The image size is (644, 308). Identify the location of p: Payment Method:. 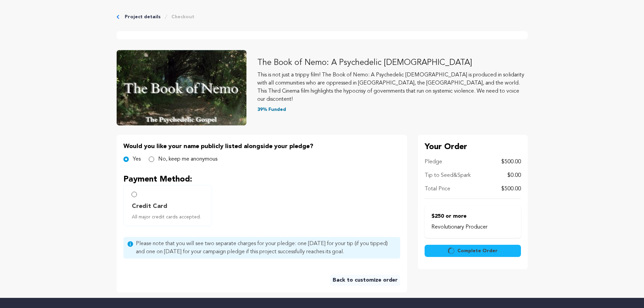
(262, 179).